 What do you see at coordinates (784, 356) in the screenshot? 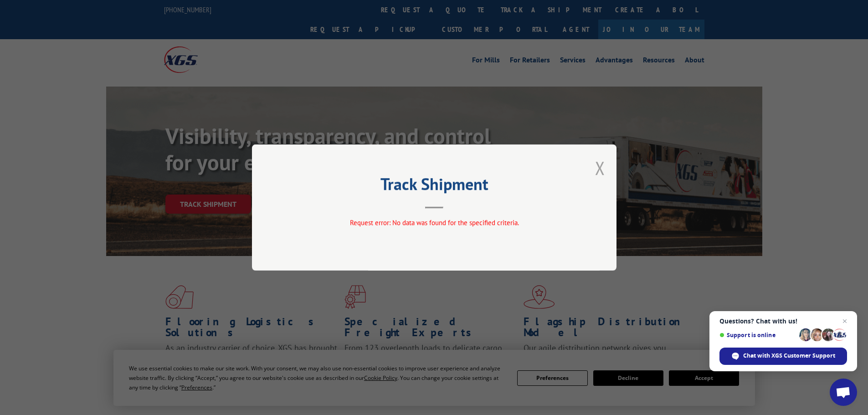
I see `div: Chat with XGS Customer Support` at bounding box center [784, 356].